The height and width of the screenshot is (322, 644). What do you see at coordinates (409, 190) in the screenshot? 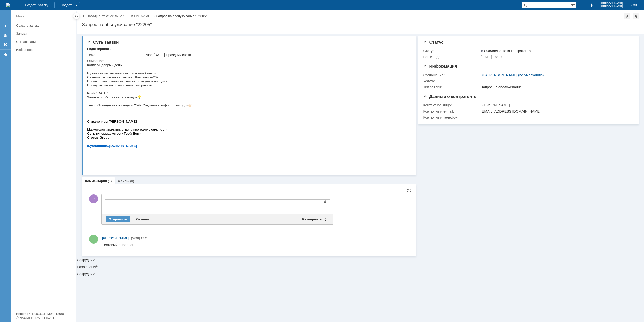
I see `div: На всю страницу` at bounding box center [409, 190].